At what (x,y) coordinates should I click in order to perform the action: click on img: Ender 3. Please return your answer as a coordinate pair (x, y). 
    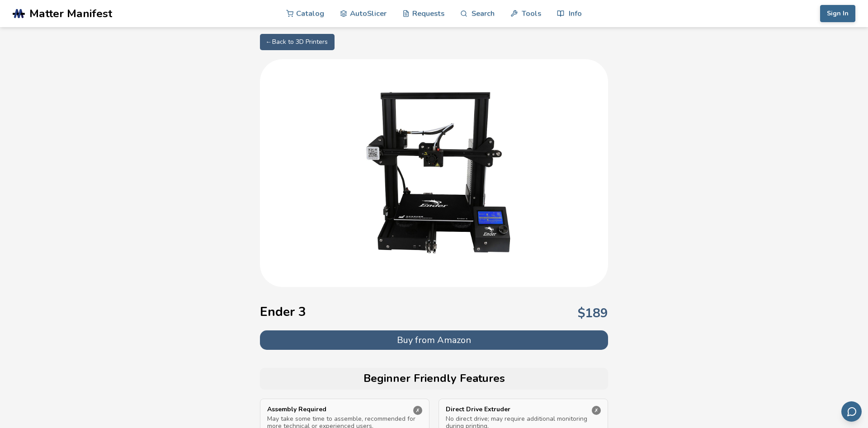
    Looking at the image, I should click on (434, 172).